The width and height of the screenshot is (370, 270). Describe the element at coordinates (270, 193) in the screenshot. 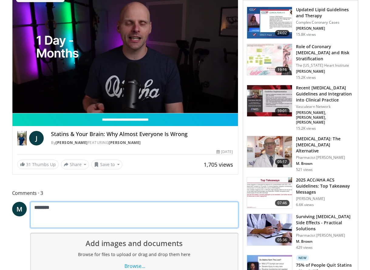

I see `img: 369ac253-1227-4c00-b4e1-6e957fd240a8.150x105_q85_crop-smart_upscale.jpg` at that location.